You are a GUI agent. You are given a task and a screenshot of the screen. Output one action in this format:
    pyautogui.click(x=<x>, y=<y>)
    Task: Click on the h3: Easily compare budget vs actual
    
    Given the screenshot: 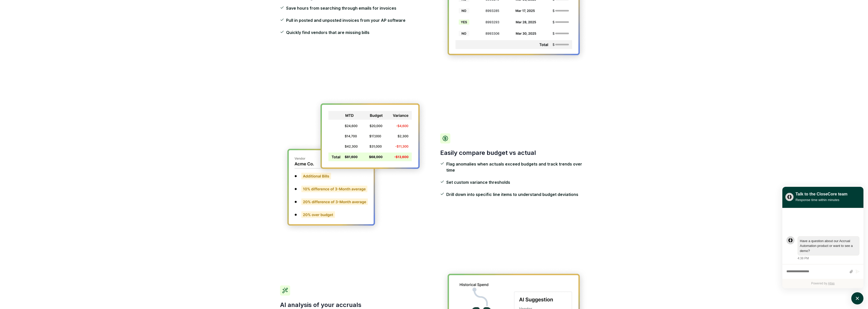 What is the action you would take?
    pyautogui.click(x=514, y=153)
    